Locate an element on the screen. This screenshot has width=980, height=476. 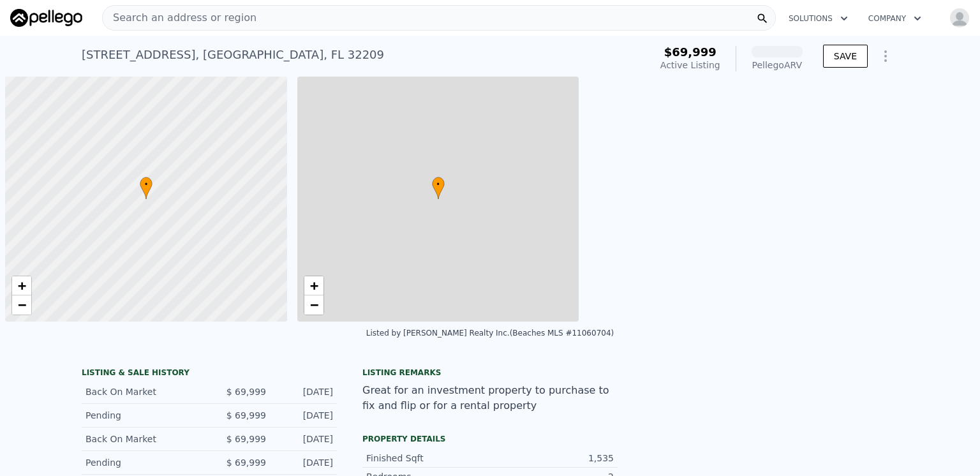
div: Great for an investment property to purchase to fix and flip or for a rental property is located at coordinates (490, 398).